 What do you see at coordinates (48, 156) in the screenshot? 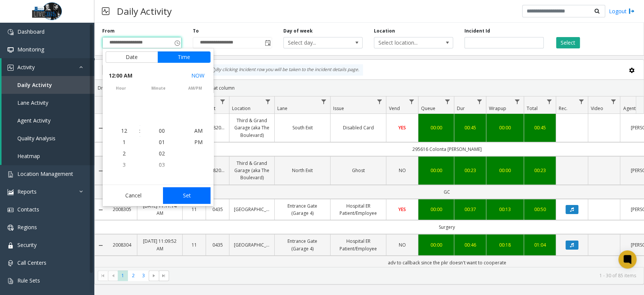
I see `a: Heatmap` at bounding box center [48, 156].